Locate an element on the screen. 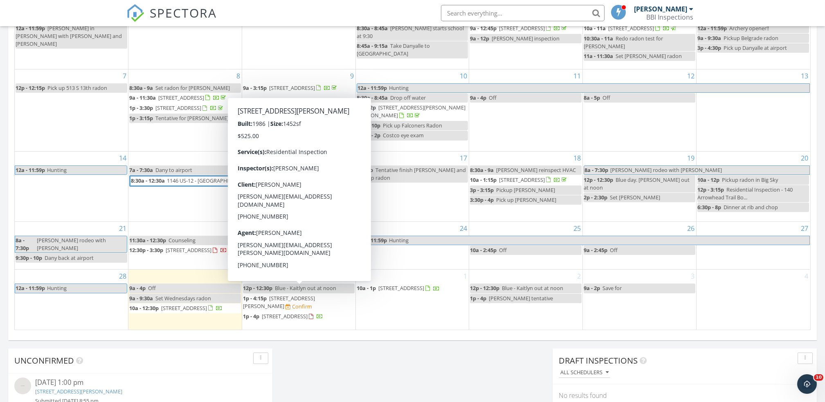  td: Go to October 1, 2025 is located at coordinates (412, 300).